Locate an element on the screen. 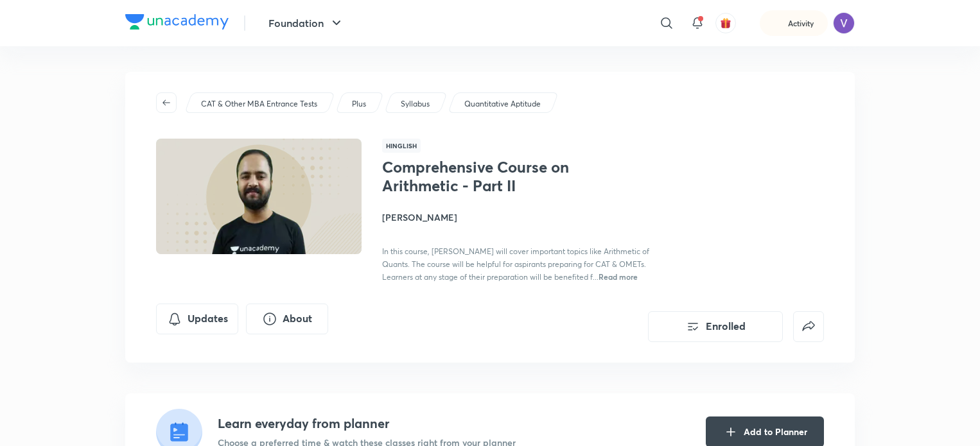  button: avatar is located at coordinates (726, 23).